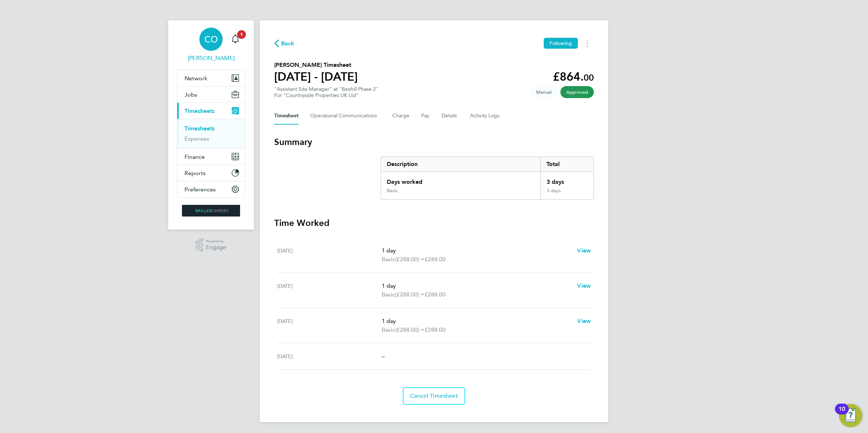  Describe the element at coordinates (216, 241) in the screenshot. I see `span: Powered by` at that location.